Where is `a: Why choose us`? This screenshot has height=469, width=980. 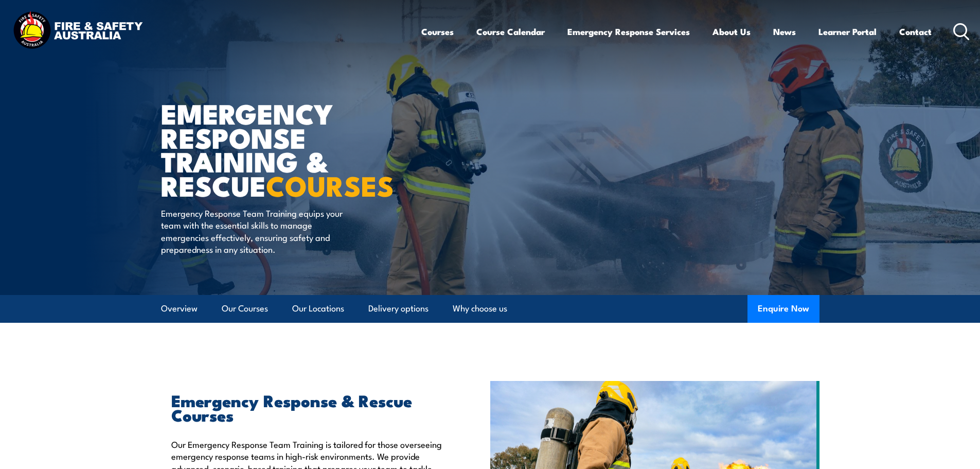
a: Why choose us is located at coordinates (480, 308).